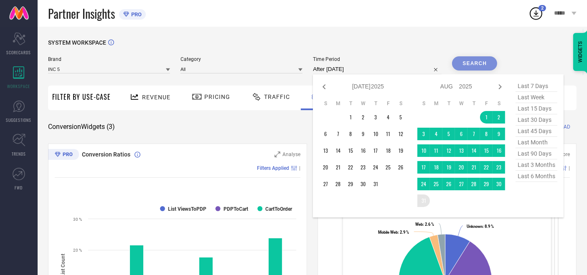  I want to click on th: Saturday, so click(499, 104).